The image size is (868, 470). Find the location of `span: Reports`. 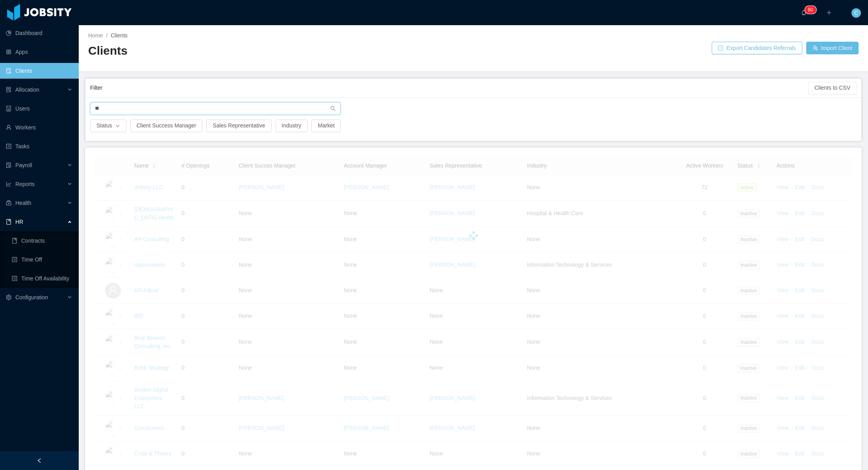

span: Reports is located at coordinates (25, 184).